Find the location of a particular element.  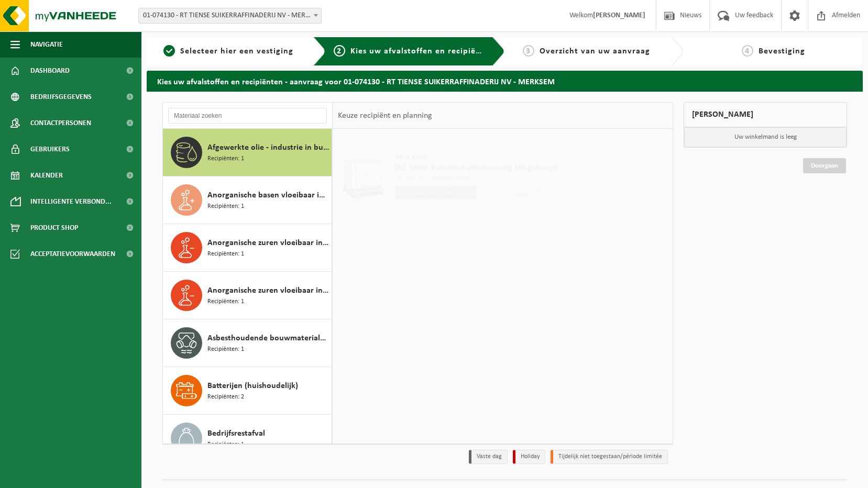

input: Selecteer datum is located at coordinates (435, 193).